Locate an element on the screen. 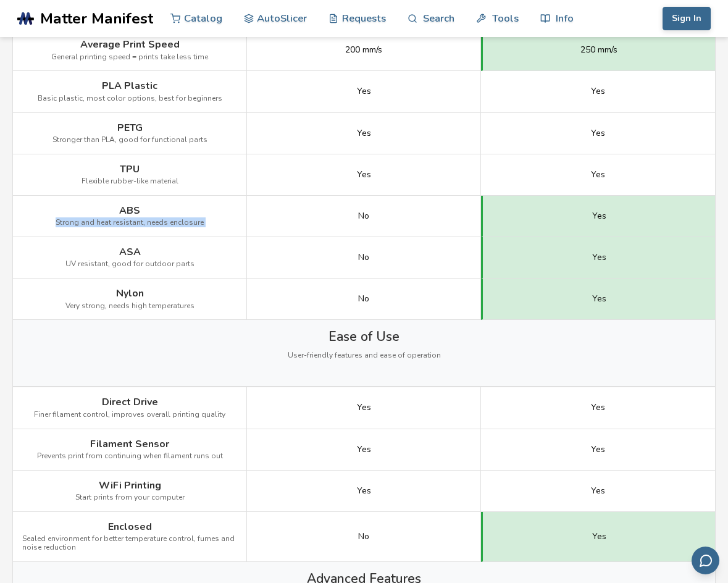 Image resolution: width=728 pixels, height=583 pixels. span: Stronger than PLA, good for functional parts is located at coordinates (130, 140).